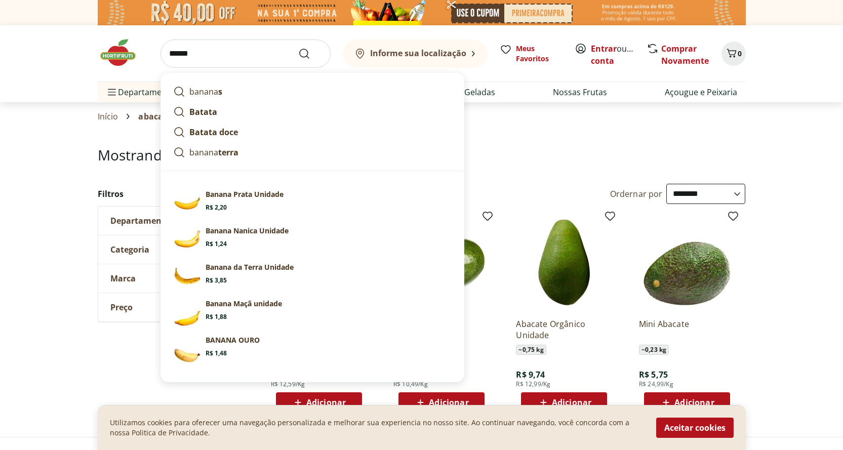 Image resolution: width=843 pixels, height=450 pixels. I want to click on p: Banana da Terra Unidade, so click(250, 267).